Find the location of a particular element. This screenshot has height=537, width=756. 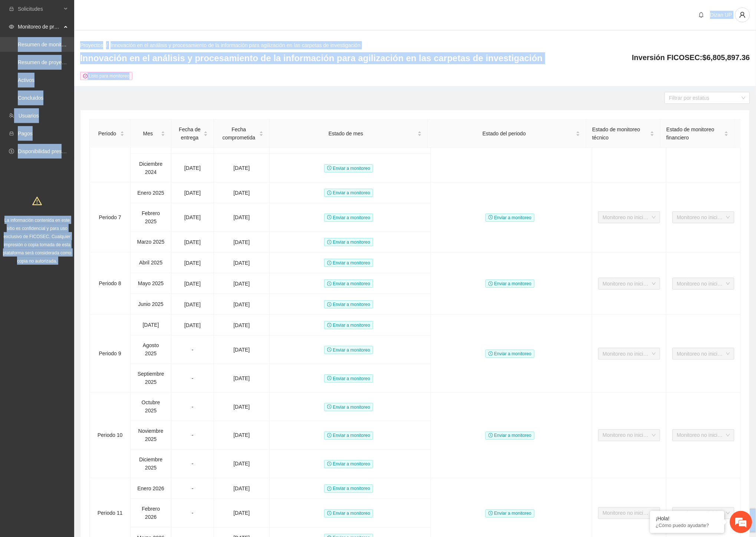

td: Enero 2025 is located at coordinates (151, 193).